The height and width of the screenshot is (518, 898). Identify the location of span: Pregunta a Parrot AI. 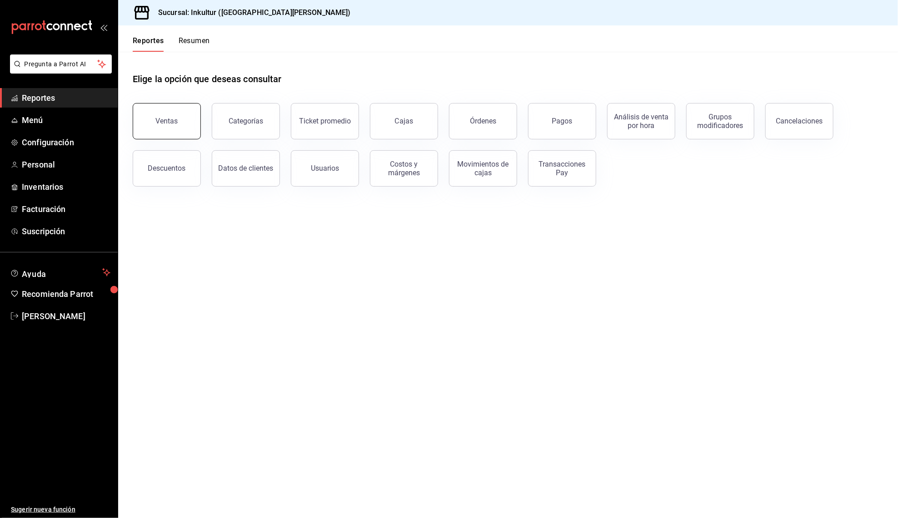
(61, 64).